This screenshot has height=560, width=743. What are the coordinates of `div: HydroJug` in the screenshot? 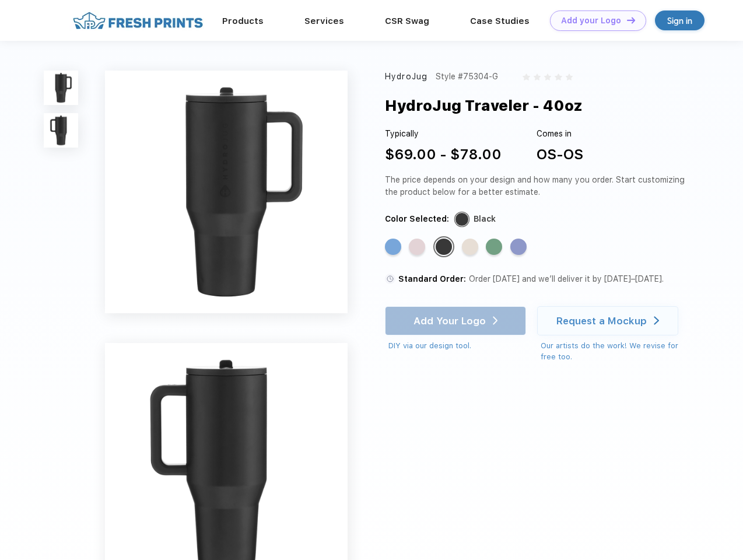 It's located at (406, 76).